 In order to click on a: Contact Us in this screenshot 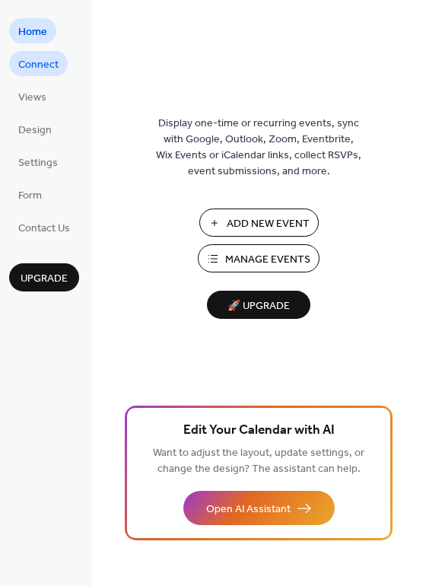, I will do `click(44, 227)`.